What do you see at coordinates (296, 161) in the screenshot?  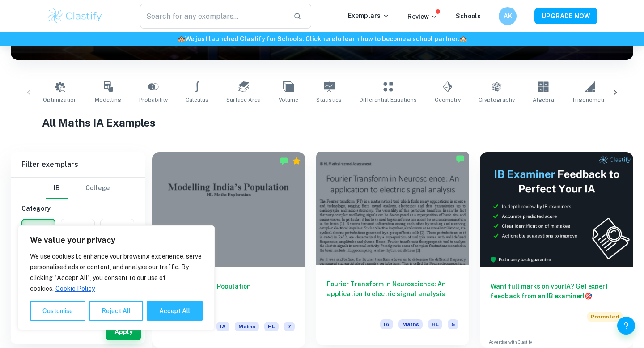 I see `div: Premium` at bounding box center [296, 161].